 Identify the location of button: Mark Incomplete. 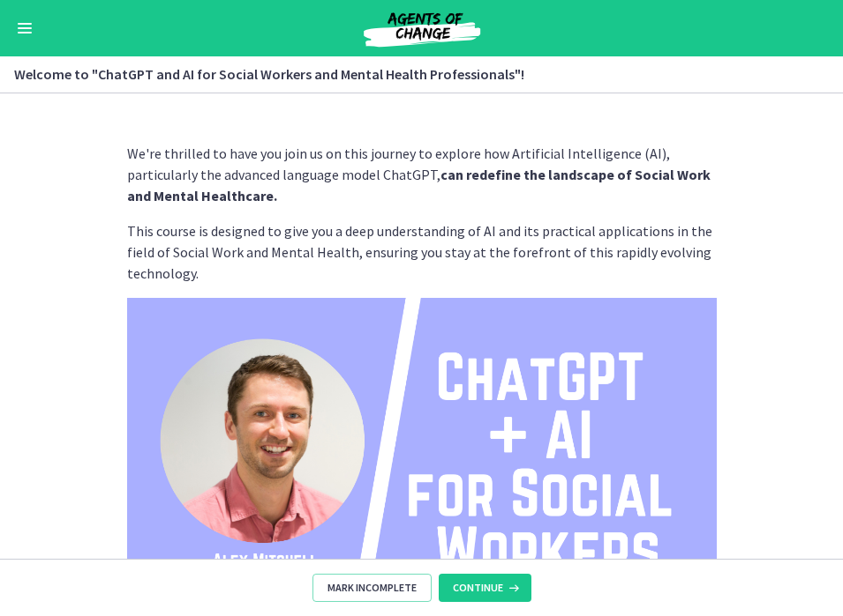
(371, 588).